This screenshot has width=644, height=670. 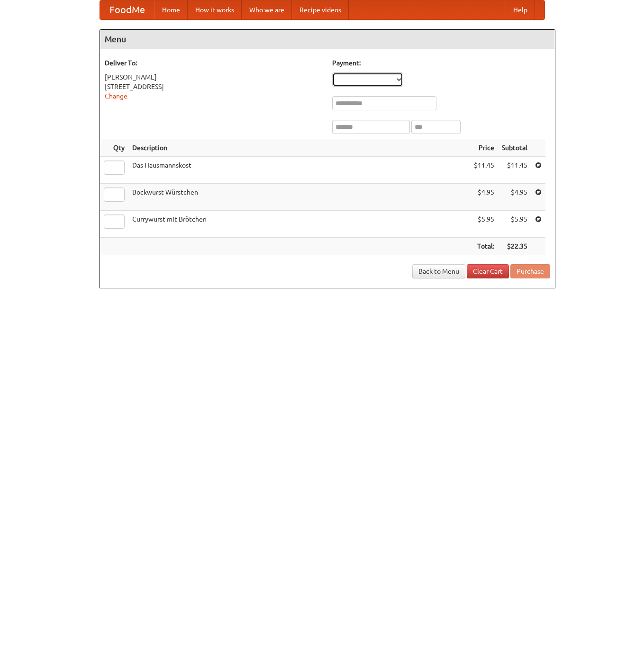 What do you see at coordinates (484, 148) in the screenshot?
I see `th: Price` at bounding box center [484, 148].